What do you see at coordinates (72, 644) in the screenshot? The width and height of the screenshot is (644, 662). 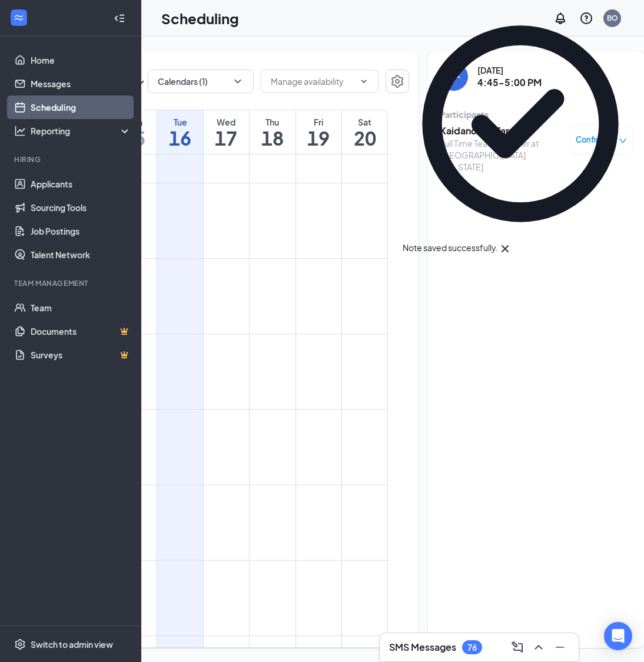 I see `div: Switch to admin view` at bounding box center [72, 644].